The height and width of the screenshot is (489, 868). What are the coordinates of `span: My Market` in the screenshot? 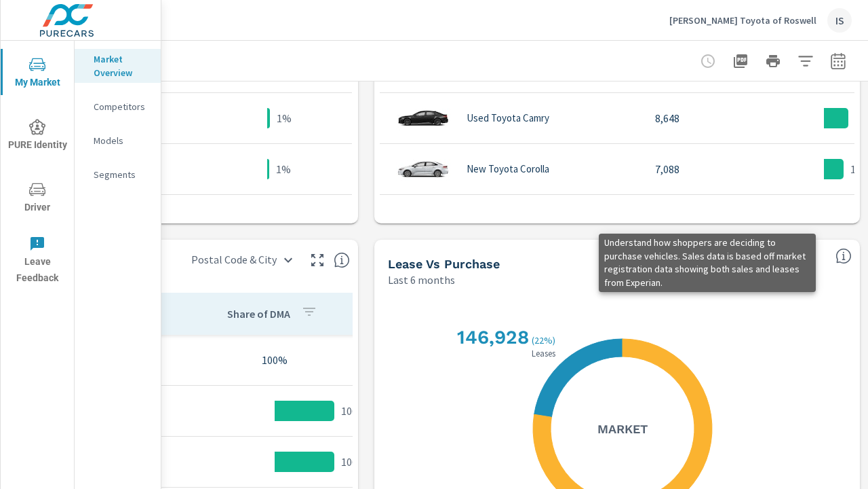 It's located at (37, 73).